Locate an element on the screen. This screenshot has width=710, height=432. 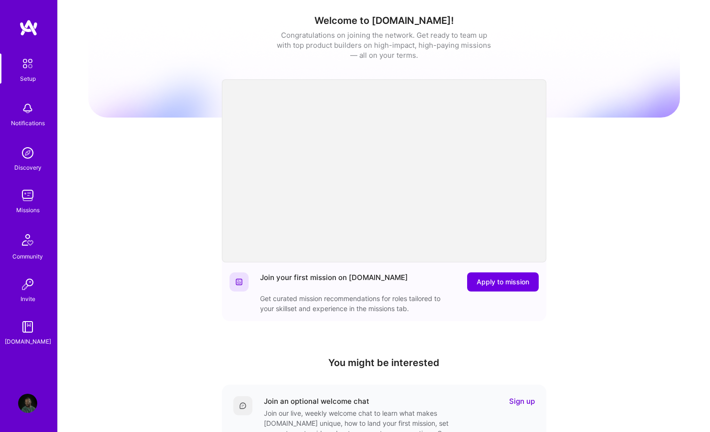
div: Invite is located at coordinates (28, 298).